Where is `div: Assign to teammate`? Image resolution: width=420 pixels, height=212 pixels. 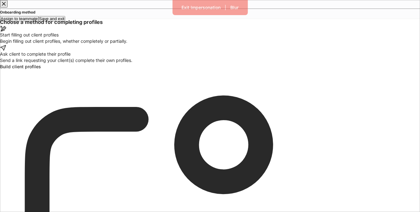
div: Assign to teammate is located at coordinates (19, 19).